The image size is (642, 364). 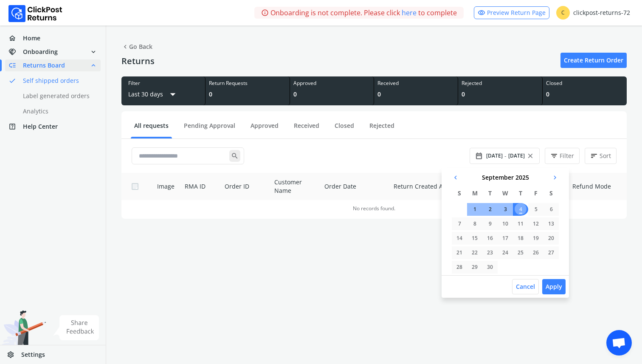 I want to click on span: Onboarding, so click(x=40, y=52).